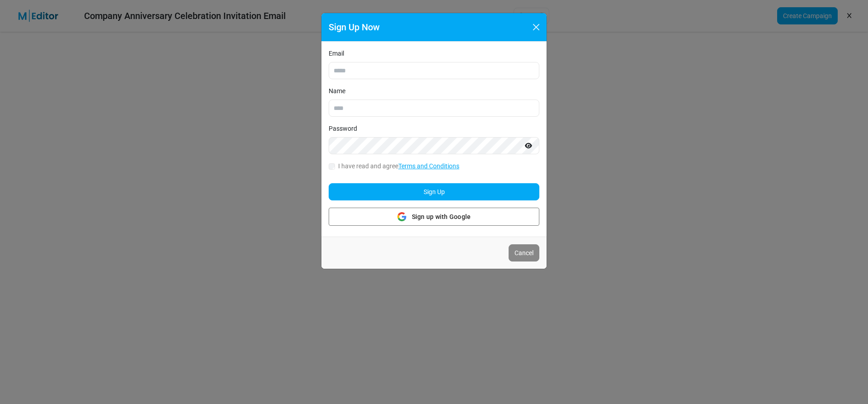  Describe the element at coordinates (536, 27) in the screenshot. I see `button: Close` at that location.